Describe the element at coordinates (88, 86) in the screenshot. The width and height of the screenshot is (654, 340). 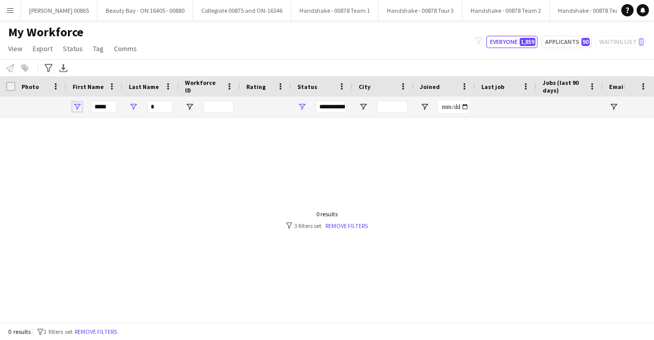
I see `span: First Name` at that location.